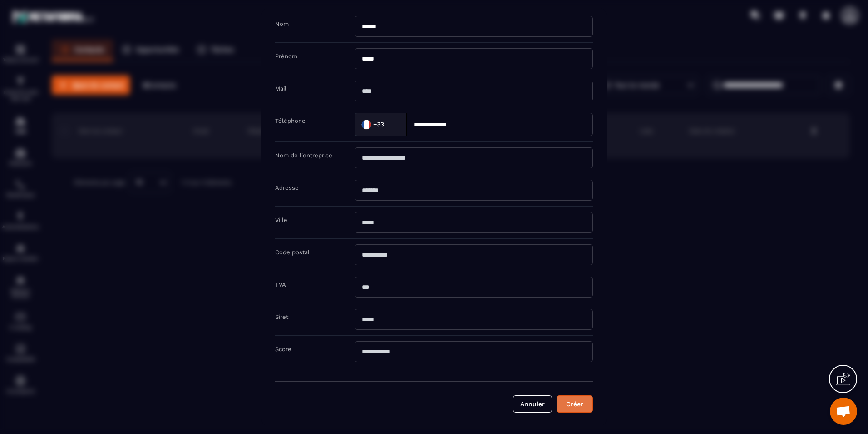 Image resolution: width=868 pixels, height=434 pixels. Describe the element at coordinates (303, 155) in the screenshot. I see `label: Nom de l'entreprise` at that location.